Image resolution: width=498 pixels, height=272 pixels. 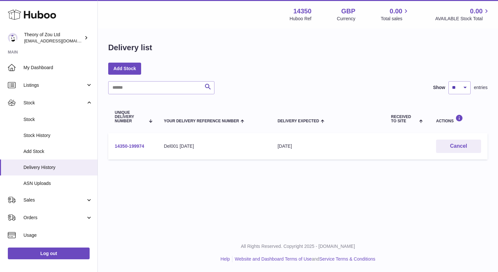 I want to click on div: Currency, so click(x=346, y=19).